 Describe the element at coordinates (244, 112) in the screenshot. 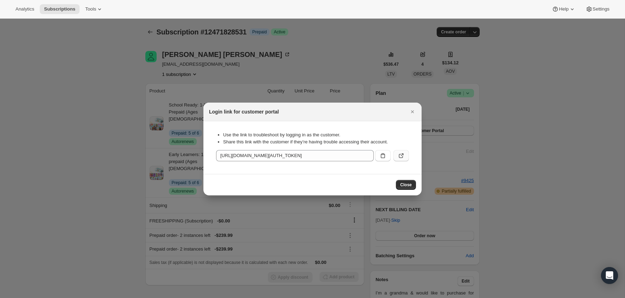

I see `h2: Login link for customer portal` at that location.